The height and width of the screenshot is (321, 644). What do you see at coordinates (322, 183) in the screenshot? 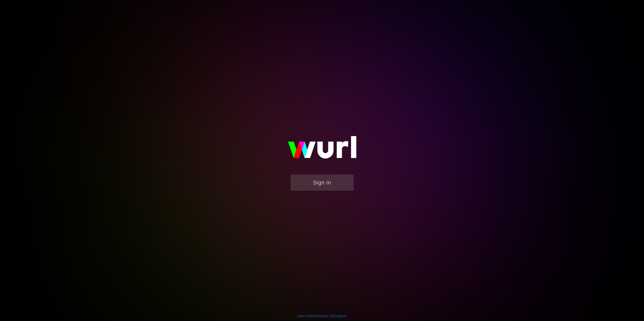
I see `button: Sign In` at bounding box center [322, 183].